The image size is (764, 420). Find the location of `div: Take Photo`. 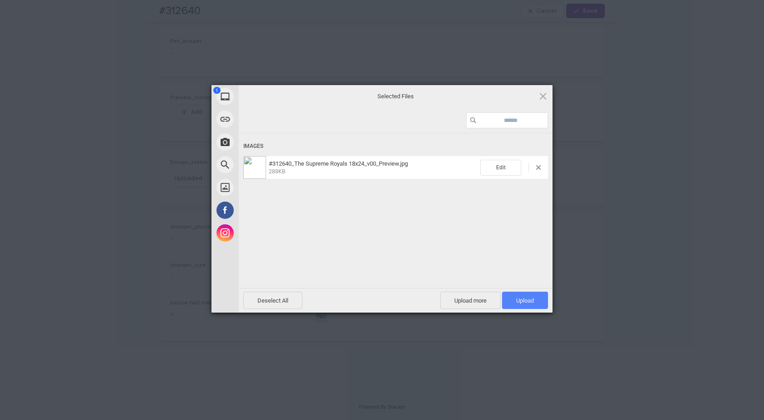

div: Take Photo is located at coordinates (266, 142).